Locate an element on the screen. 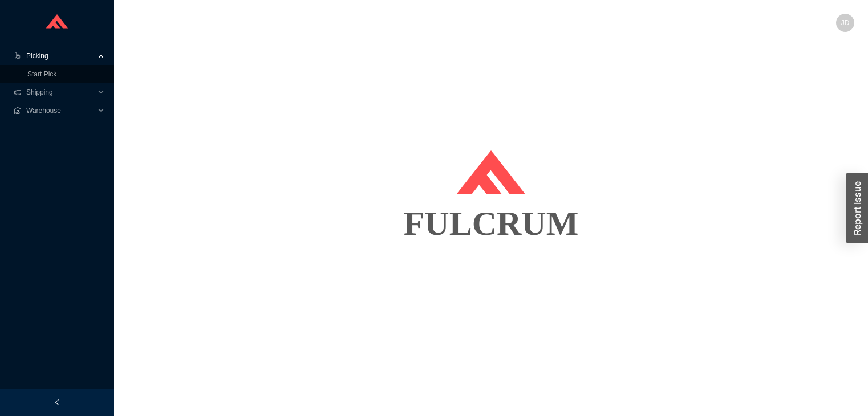  span: Shipping is located at coordinates (60, 92).